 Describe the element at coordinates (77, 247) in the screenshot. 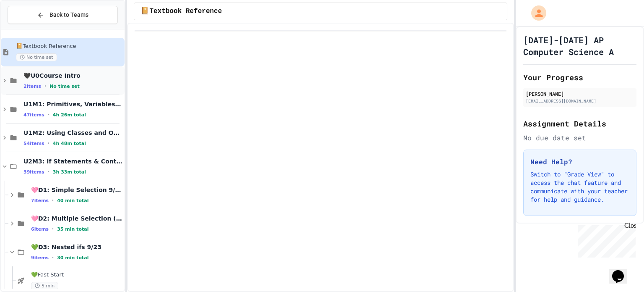

I see `span: 💚D3: Nested ifs 9/23` at that location.